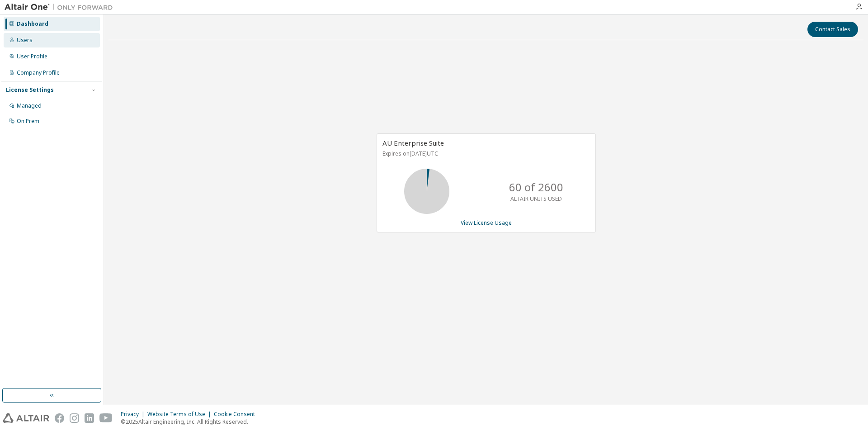 The height and width of the screenshot is (431, 868). What do you see at coordinates (59, 418) in the screenshot?
I see `img: facebook.svg` at bounding box center [59, 418].